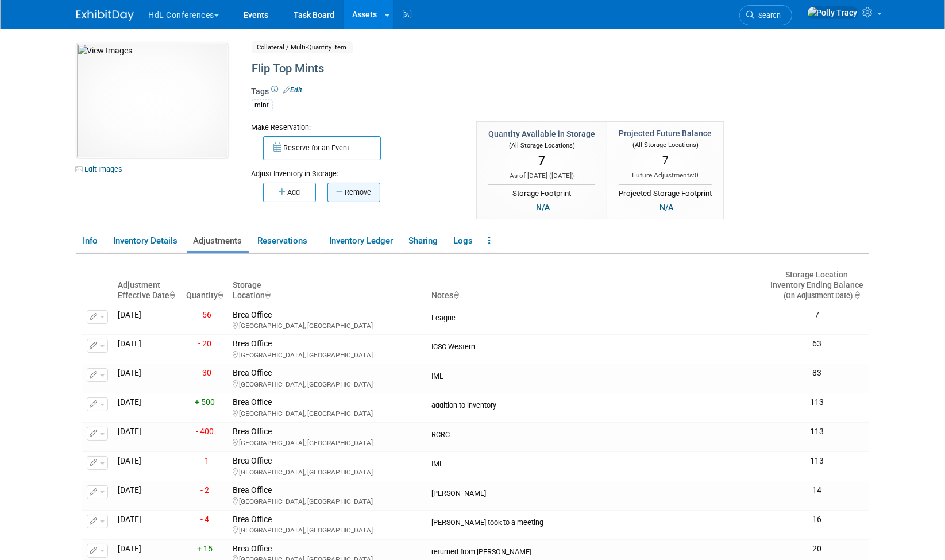  What do you see at coordinates (105, 15) in the screenshot?
I see `img: ExhibitDay` at bounding box center [105, 15].